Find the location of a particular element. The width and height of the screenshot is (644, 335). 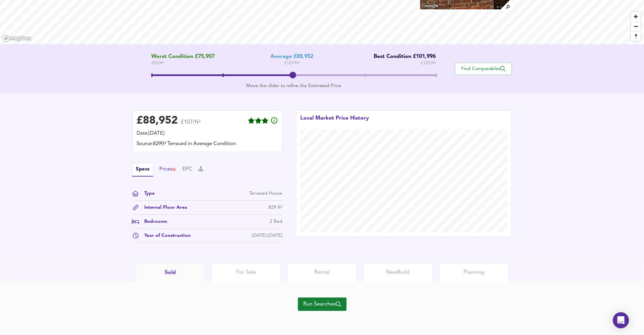

button: Zoom out is located at coordinates (636, 26).